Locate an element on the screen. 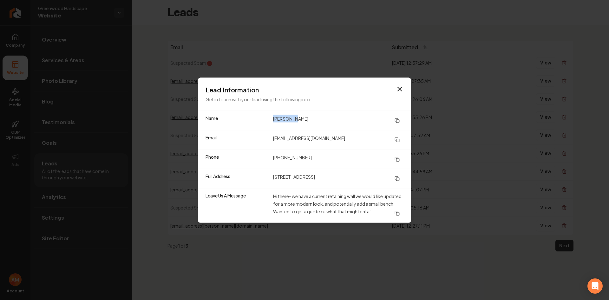  dt: Leave Us A Message is located at coordinates (237, 205).